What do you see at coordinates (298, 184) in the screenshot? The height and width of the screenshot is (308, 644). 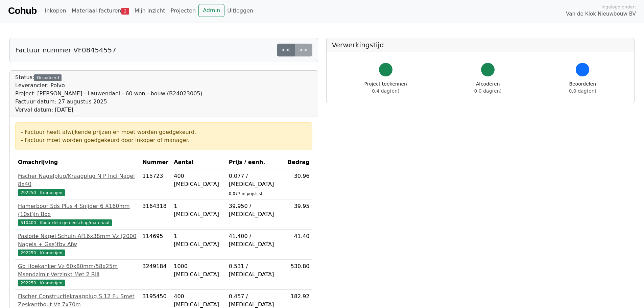 I see `td: 30.96` at bounding box center [298, 184].